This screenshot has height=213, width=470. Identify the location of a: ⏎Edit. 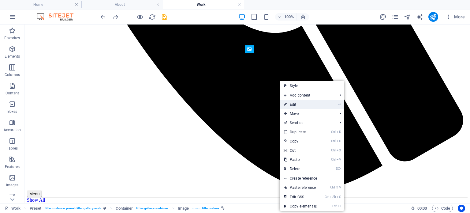
(300, 104).